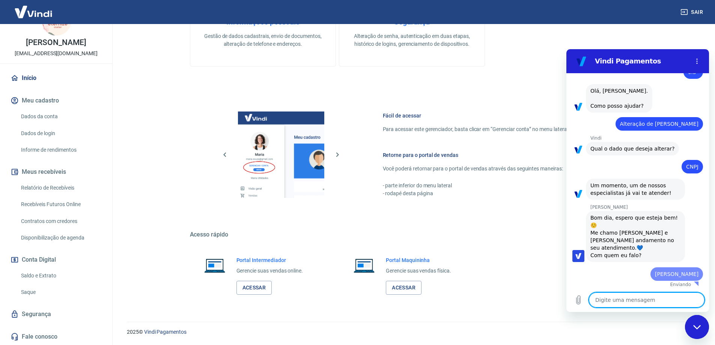  Describe the element at coordinates (56, 314) in the screenshot. I see `a: Segurança` at that location.